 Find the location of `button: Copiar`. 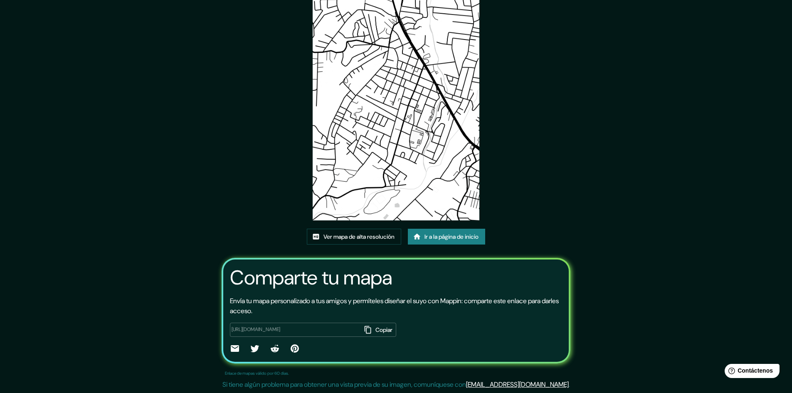

button: Copiar is located at coordinates (379, 330).